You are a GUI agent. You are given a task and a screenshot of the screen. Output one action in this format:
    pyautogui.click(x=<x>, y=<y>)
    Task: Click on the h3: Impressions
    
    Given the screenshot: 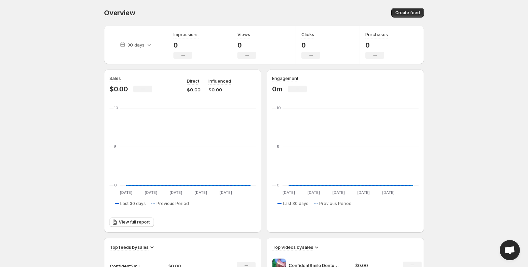 What is the action you would take?
    pyautogui.click(x=186, y=34)
    